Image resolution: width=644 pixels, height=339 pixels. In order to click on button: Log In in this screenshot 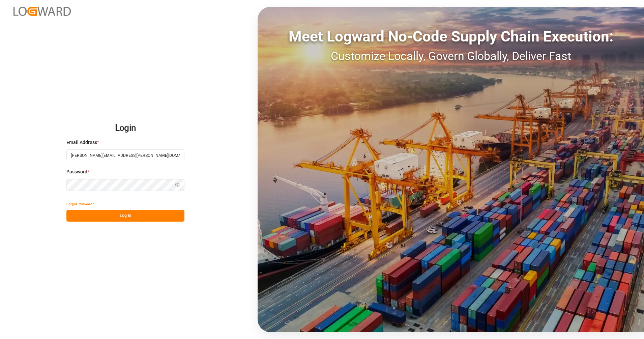, I will do `click(126, 216)`.